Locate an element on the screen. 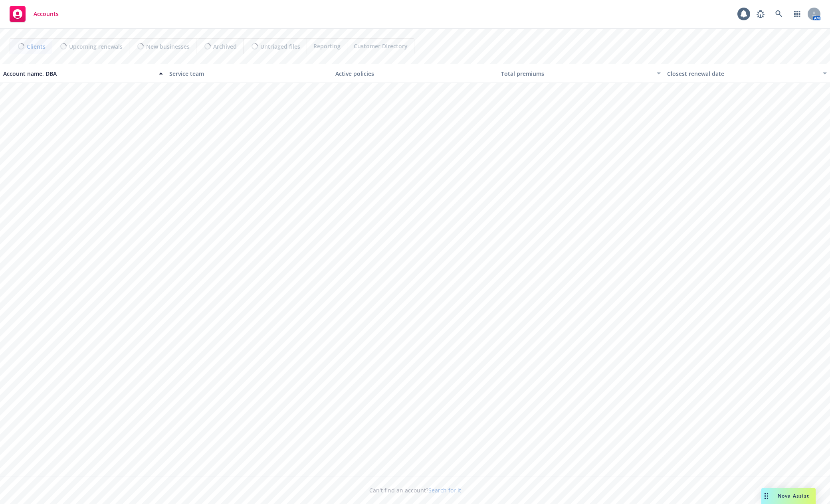 The height and width of the screenshot is (504, 830). a: Switch app is located at coordinates (797, 14).